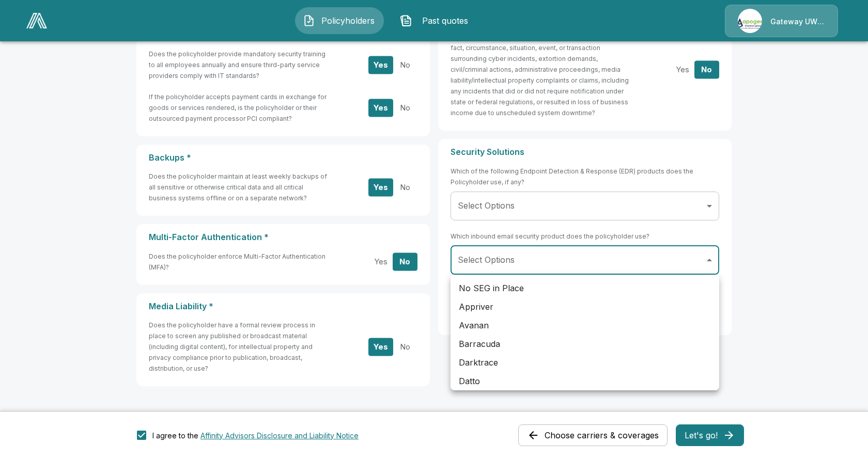 This screenshot has height=459, width=868. Describe the element at coordinates (585, 289) in the screenshot. I see `li: No SEG in Place` at that location.